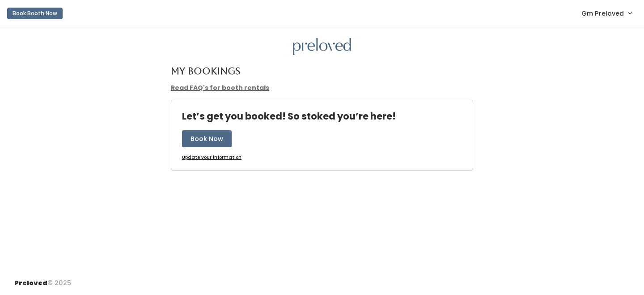  Describe the element at coordinates (602, 13) in the screenshot. I see `span: Gm Preloved` at that location.